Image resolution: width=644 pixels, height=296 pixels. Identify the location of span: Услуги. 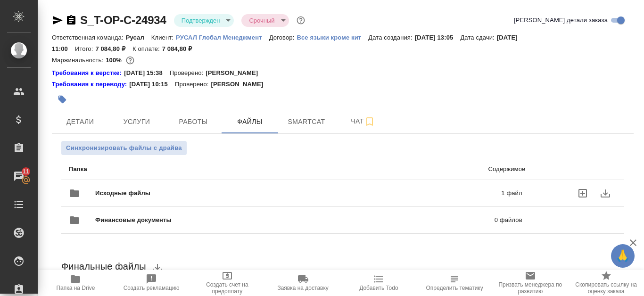
(137, 122).